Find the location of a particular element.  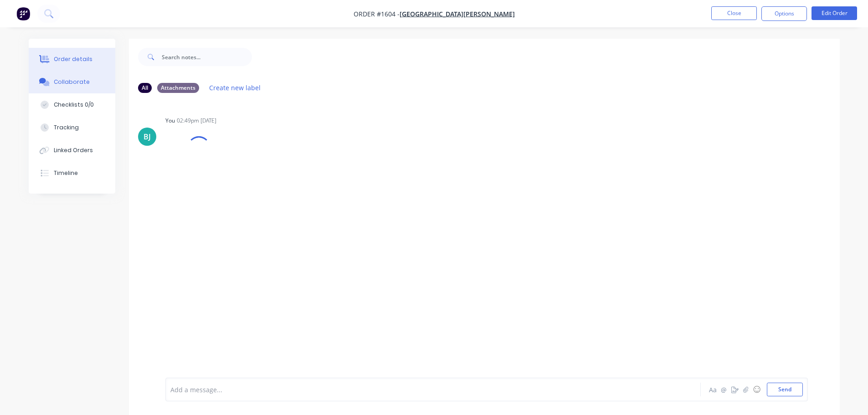

button: Create new label is located at coordinates (235, 88).